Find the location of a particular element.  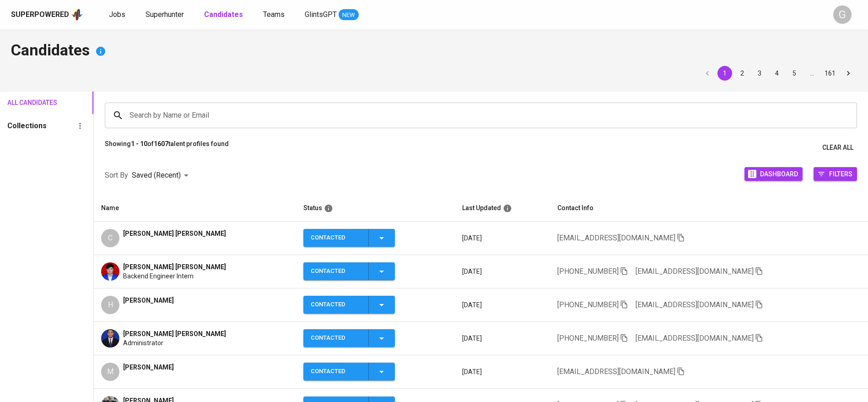

a: Candidates is located at coordinates (224, 14).